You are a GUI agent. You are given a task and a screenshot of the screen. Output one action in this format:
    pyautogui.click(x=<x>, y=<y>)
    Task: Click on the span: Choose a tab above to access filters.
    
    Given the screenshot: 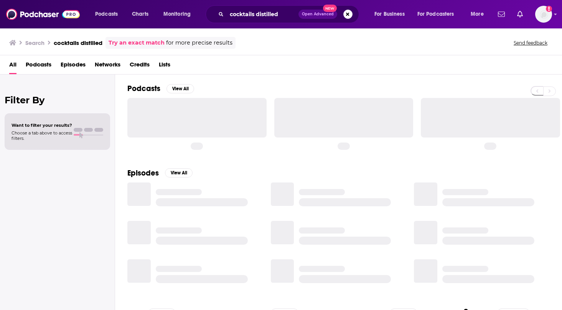 What is the action you would take?
    pyautogui.click(x=42, y=135)
    